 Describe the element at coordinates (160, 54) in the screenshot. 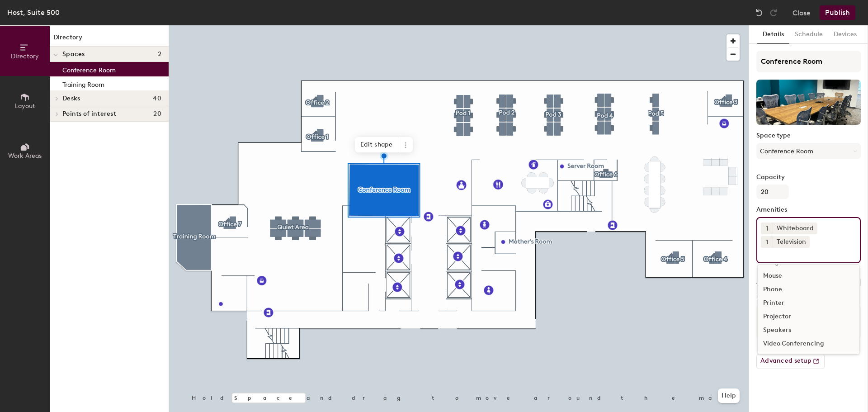

I see `span: 2` at that location.